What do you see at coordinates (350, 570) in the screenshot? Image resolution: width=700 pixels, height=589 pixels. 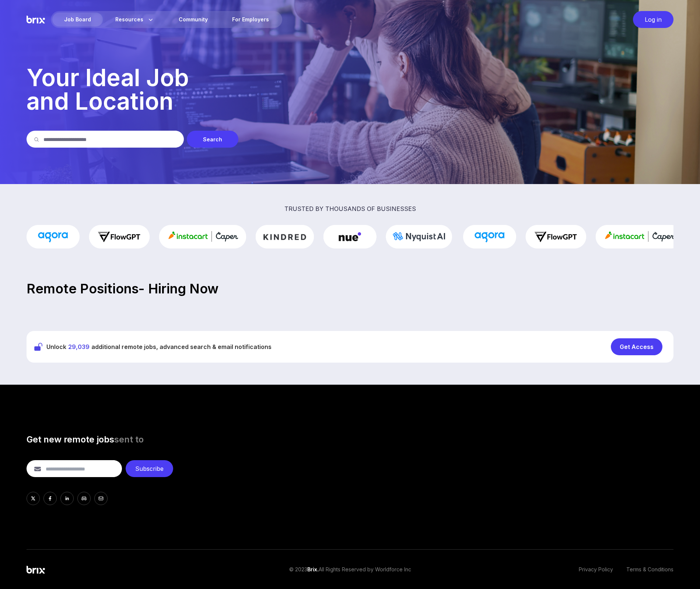 I see `p: © 2023 All Rights Reserved by Worldforce Inc` at bounding box center [350, 570].